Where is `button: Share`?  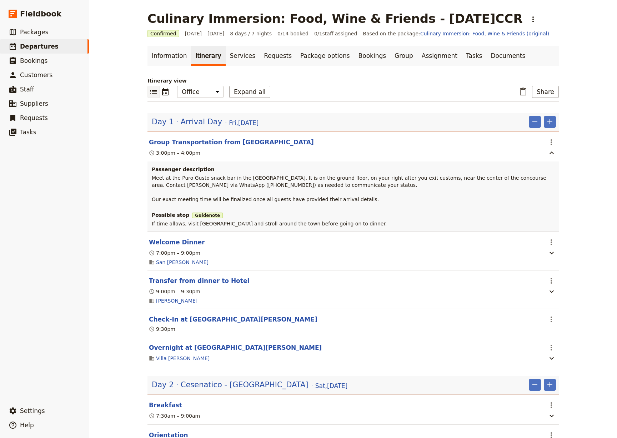
button: Share is located at coordinates (546, 92).